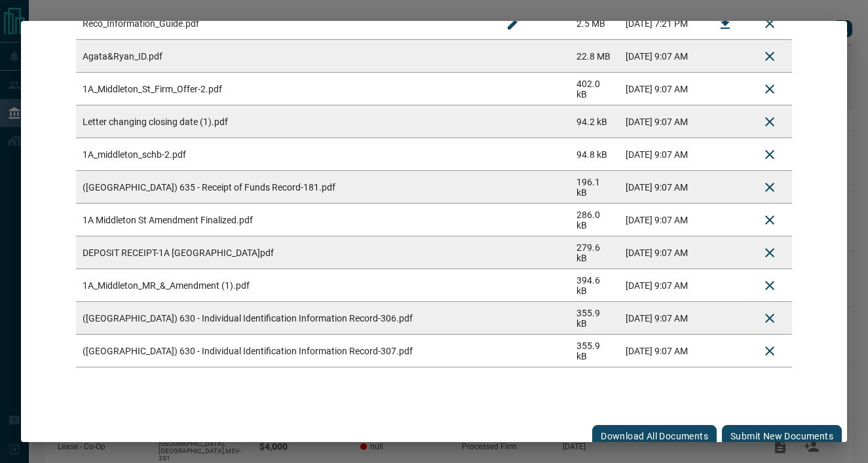 Image resolution: width=868 pixels, height=463 pixels. I want to click on button: Download All Documents, so click(655, 436).